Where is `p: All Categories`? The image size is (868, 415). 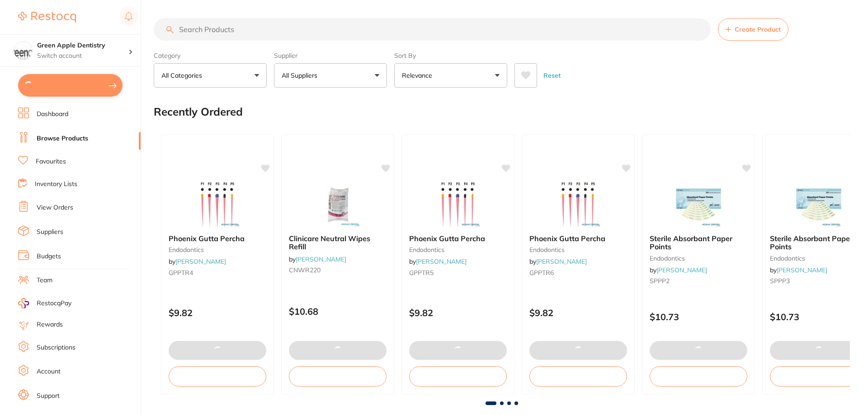 p: All Categories is located at coordinates (183, 75).